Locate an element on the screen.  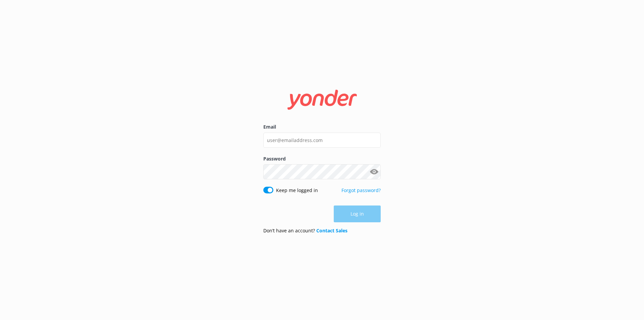
p: Don’t have an account? is located at coordinates (305, 231).